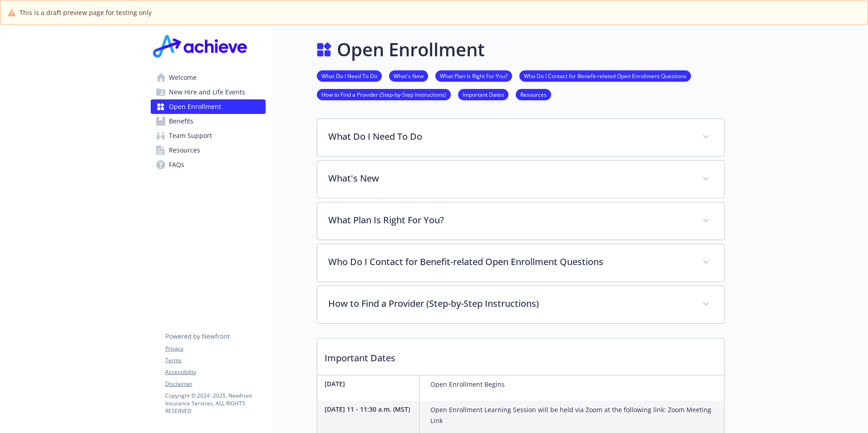 Image resolution: width=868 pixels, height=433 pixels. What do you see at coordinates (208, 165) in the screenshot?
I see `a: FAQs` at bounding box center [208, 165].